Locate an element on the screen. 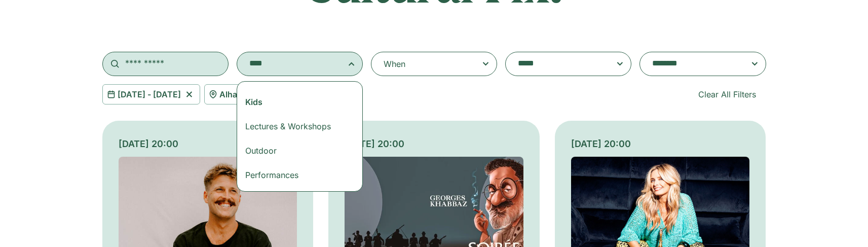  div: Lectures & Workshops is located at coordinates (296, 126).